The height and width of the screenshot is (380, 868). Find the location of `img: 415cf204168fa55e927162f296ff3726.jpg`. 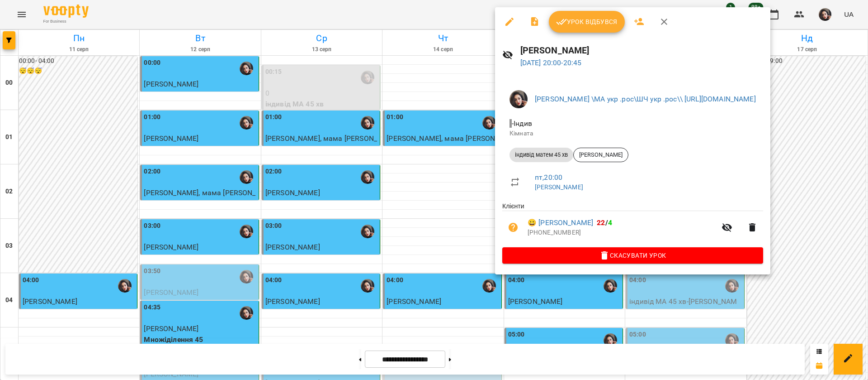

img: 415cf204168fa55e927162f296ff3726.jpg is located at coordinates (519, 99).